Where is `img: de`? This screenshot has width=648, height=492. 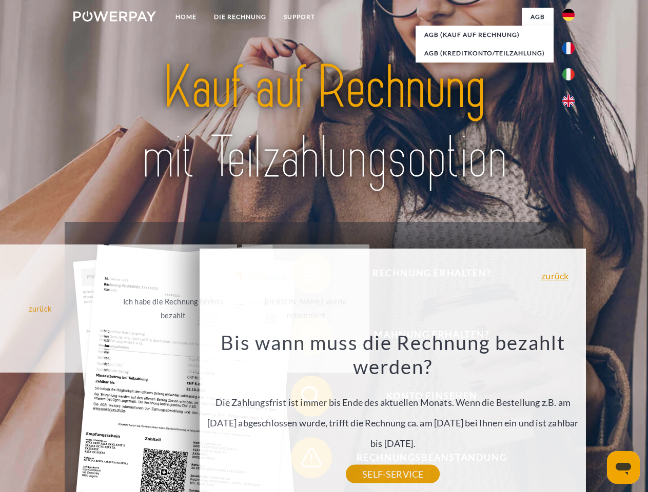 img: de is located at coordinates (568, 15).